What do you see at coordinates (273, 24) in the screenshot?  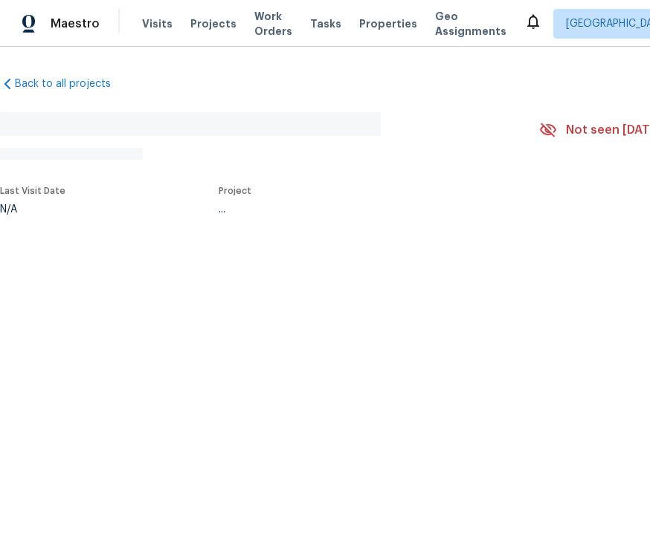 I see `span: Work Orders` at bounding box center [273, 24].